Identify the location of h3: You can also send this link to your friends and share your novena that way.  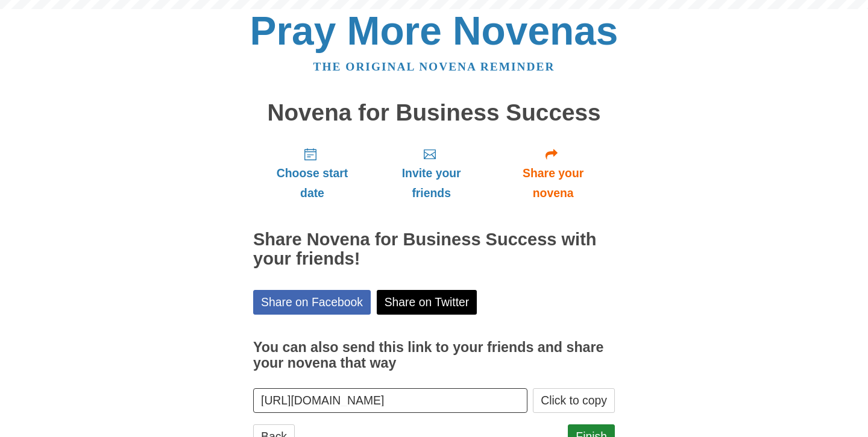
(434, 355).